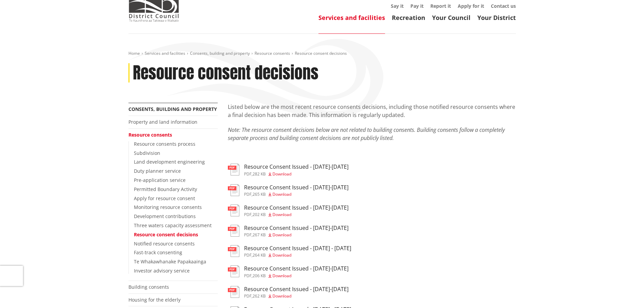 The image size is (644, 308). Describe the element at coordinates (149, 287) in the screenshot. I see `a: Building consents` at that location.